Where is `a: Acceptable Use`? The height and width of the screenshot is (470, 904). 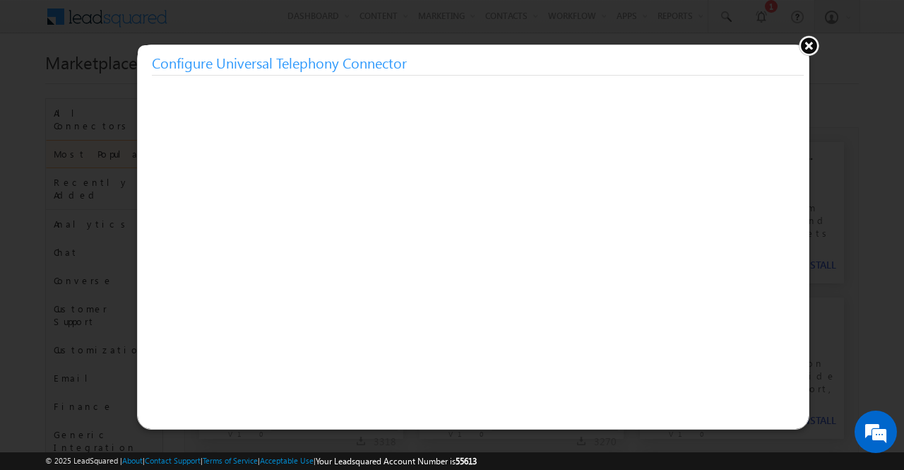
a: Acceptable Use is located at coordinates (287, 460).